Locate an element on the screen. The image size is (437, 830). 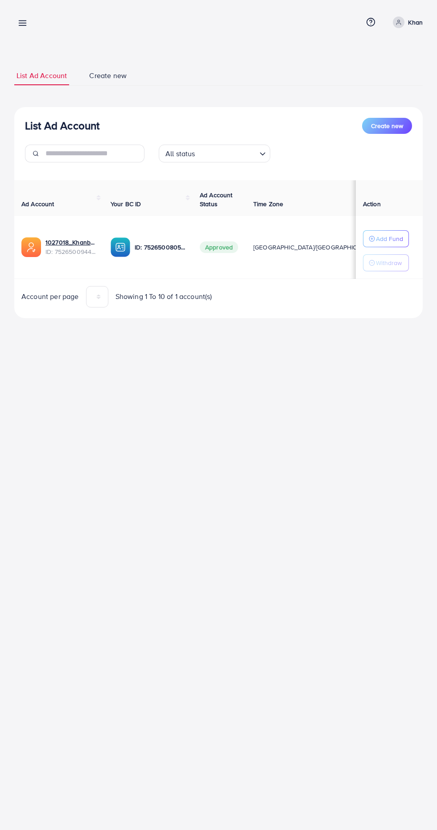
p: Withdraw is located at coordinates (389, 263).